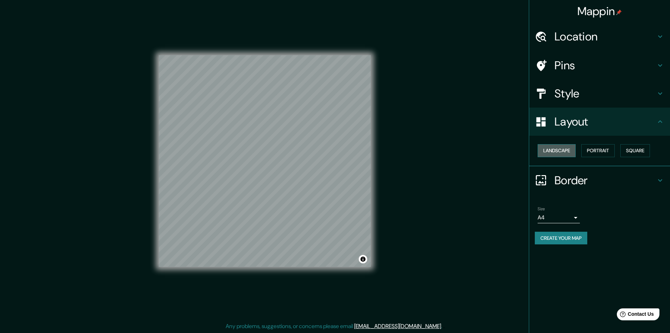  Describe the element at coordinates (559, 218) in the screenshot. I see `div: A4` at that location.